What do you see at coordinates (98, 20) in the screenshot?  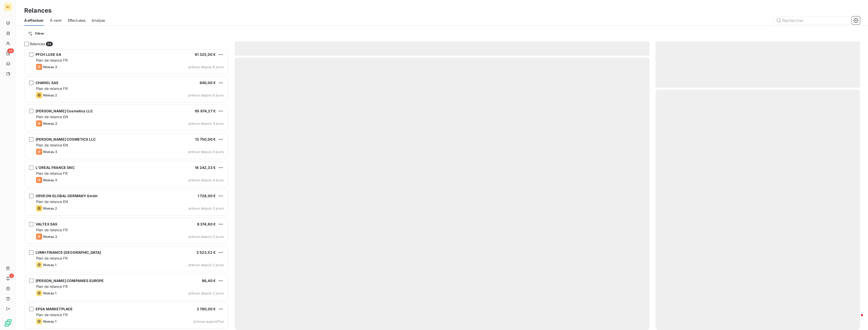 I see `span: Analyse` at bounding box center [98, 20].